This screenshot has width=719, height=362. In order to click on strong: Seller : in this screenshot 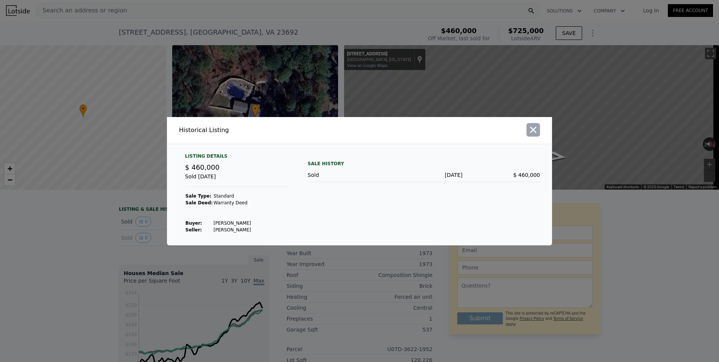, I will do `click(194, 230)`.